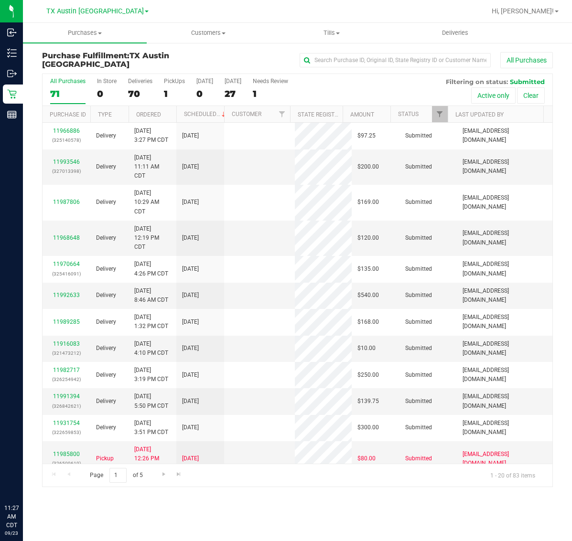 Image resolution: width=572 pixels, height=541 pixels. What do you see at coordinates (66, 162) in the screenshot?
I see `a: 11993546` at bounding box center [66, 162].